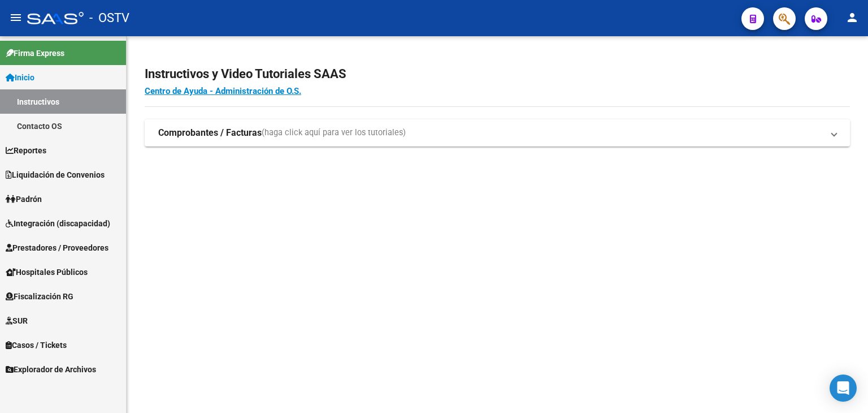 The height and width of the screenshot is (413, 868). What do you see at coordinates (57, 247) in the screenshot?
I see `span: Prestadores / Proveedores` at bounding box center [57, 247].